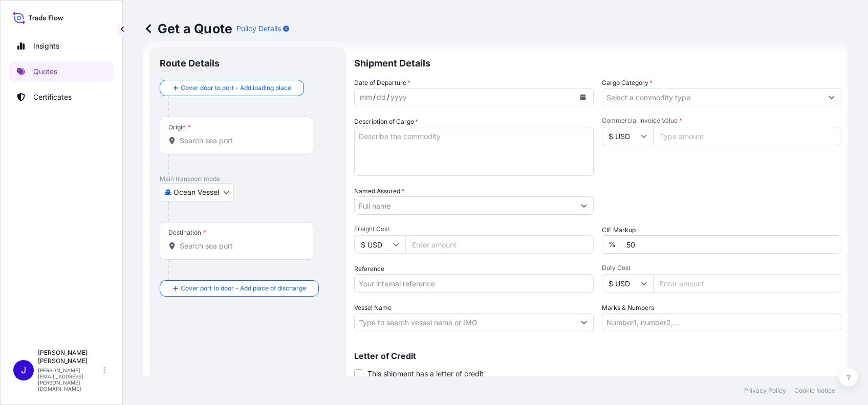 The width and height of the screenshot is (868, 405). What do you see at coordinates (722, 268) in the screenshot?
I see `span: Duty Cost` at bounding box center [722, 268].